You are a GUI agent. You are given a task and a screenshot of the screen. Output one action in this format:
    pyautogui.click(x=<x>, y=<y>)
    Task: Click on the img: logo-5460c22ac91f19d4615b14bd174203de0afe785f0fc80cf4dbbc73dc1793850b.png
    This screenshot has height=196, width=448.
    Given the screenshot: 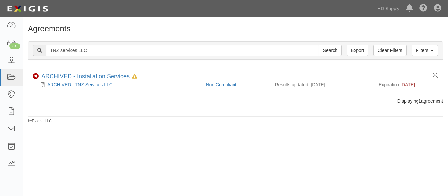 What is the action you would take?
    pyautogui.click(x=28, y=9)
    